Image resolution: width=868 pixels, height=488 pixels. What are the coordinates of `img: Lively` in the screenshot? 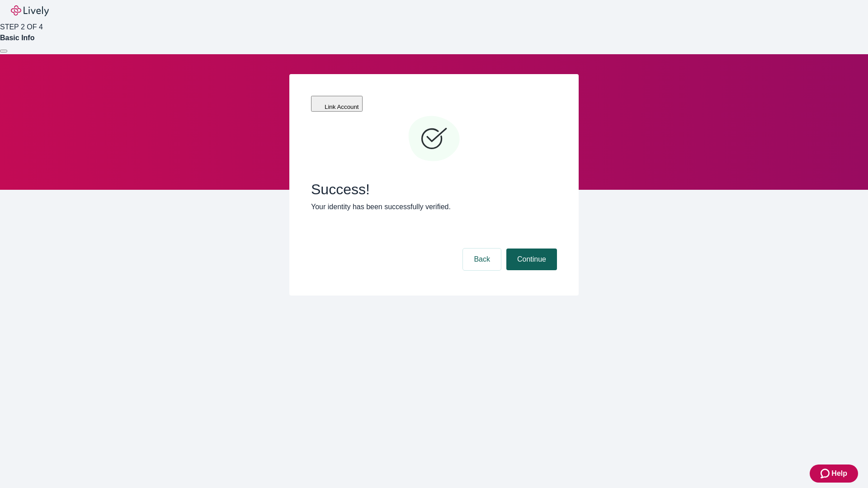 It's located at (30, 11).